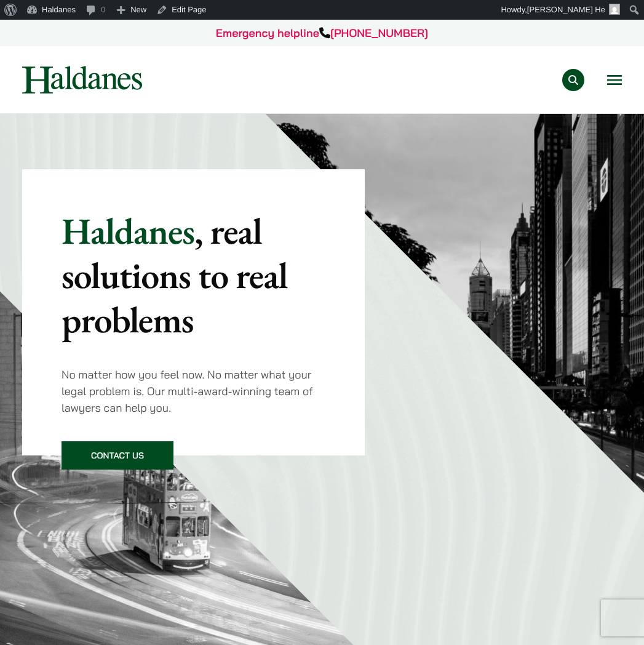 The image size is (644, 645). What do you see at coordinates (82, 79) in the screenshot?
I see `img: Logo of Haldanes` at bounding box center [82, 79].